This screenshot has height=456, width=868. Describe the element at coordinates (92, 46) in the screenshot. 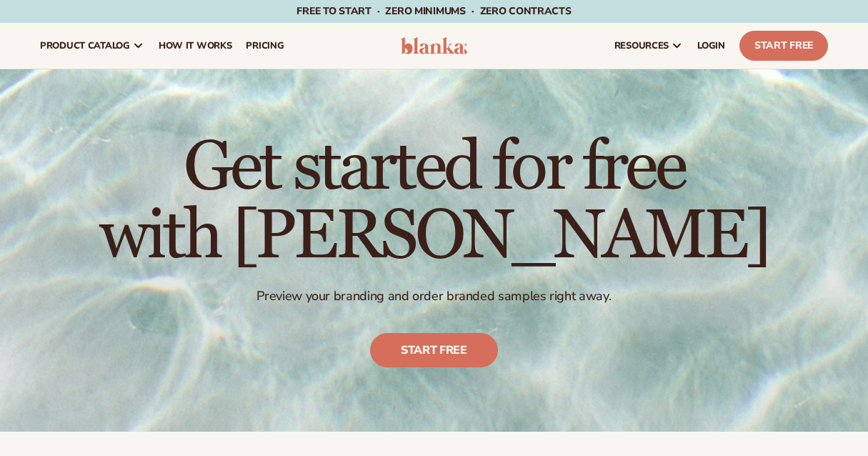

I see `a: product catalog` at that location.